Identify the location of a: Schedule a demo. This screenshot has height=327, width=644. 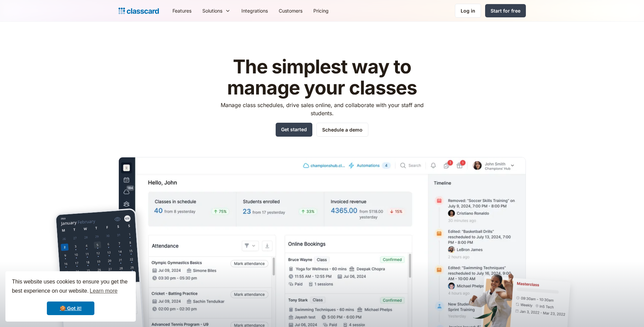
(342, 129).